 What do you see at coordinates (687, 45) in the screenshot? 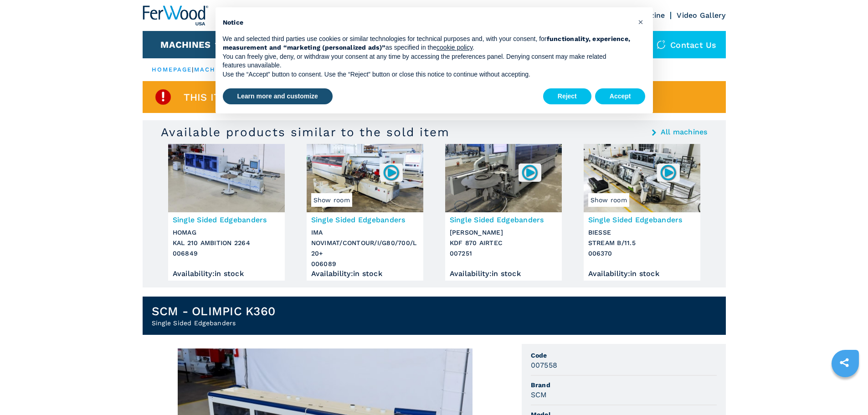
I see `div: Contact us` at bounding box center [687, 45].